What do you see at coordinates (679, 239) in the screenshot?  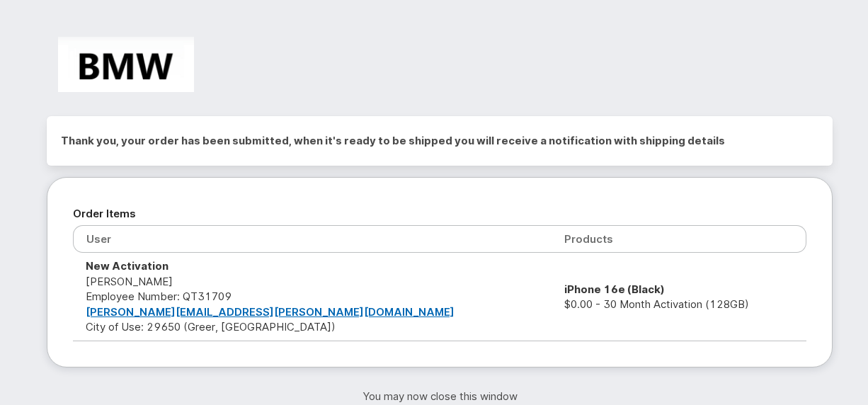 I see `th: Products` at bounding box center [679, 239].